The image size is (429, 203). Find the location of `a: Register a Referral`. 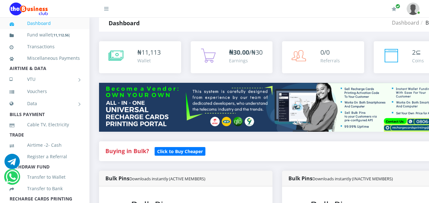

a: Register a Referral is located at coordinates (45, 157).